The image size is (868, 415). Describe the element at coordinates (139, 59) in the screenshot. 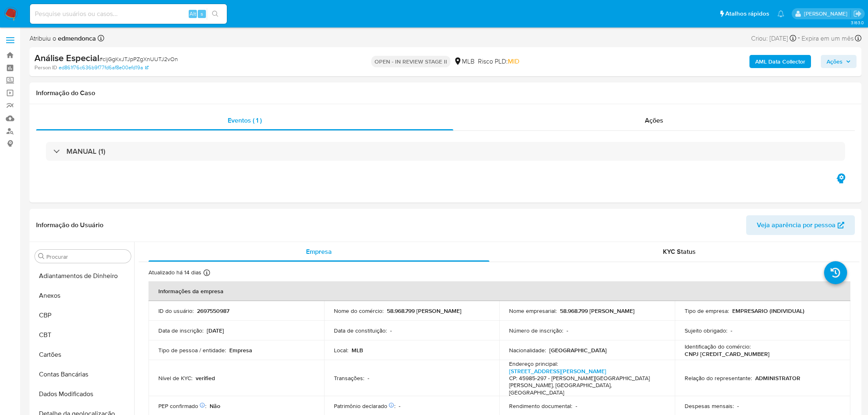

I see `span: # cljGgKxJTJpPZgXnUUTJ2vOn` at that location.